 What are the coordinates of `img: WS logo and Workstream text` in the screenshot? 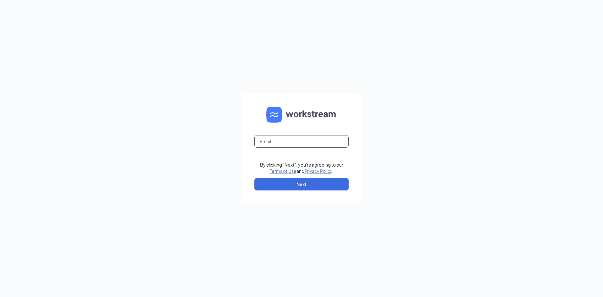 It's located at (302, 115).